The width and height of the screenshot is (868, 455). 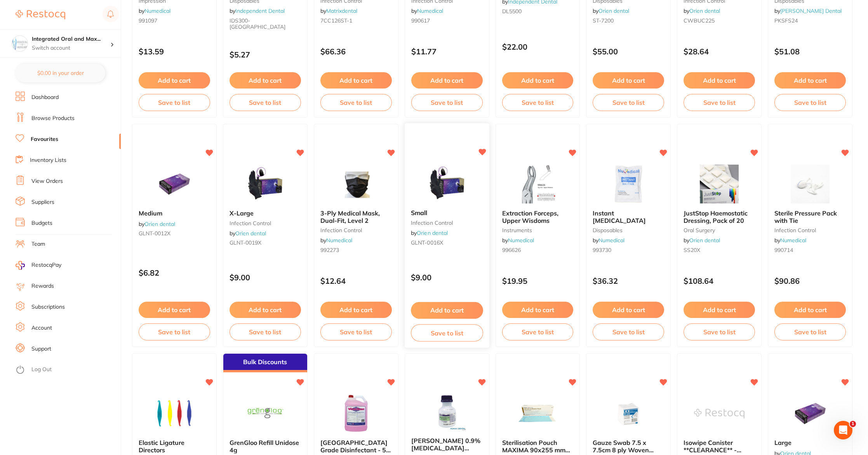 I want to click on img: Baxter 0.9% Sodium Chloride Saline Bottles, so click(x=447, y=411).